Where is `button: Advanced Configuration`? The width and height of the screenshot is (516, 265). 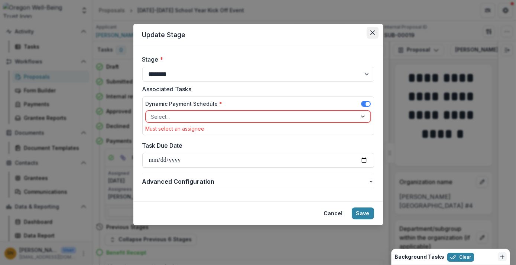
button: Advanced Configuration is located at coordinates (258, 182).